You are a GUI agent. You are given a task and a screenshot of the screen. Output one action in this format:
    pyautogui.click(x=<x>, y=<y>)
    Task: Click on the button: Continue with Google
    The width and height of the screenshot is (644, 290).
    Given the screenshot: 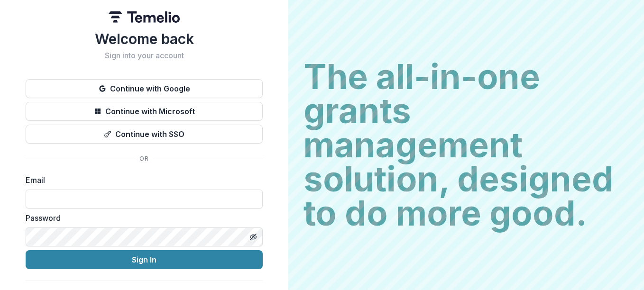 What is the action you would take?
    pyautogui.click(x=144, y=89)
    